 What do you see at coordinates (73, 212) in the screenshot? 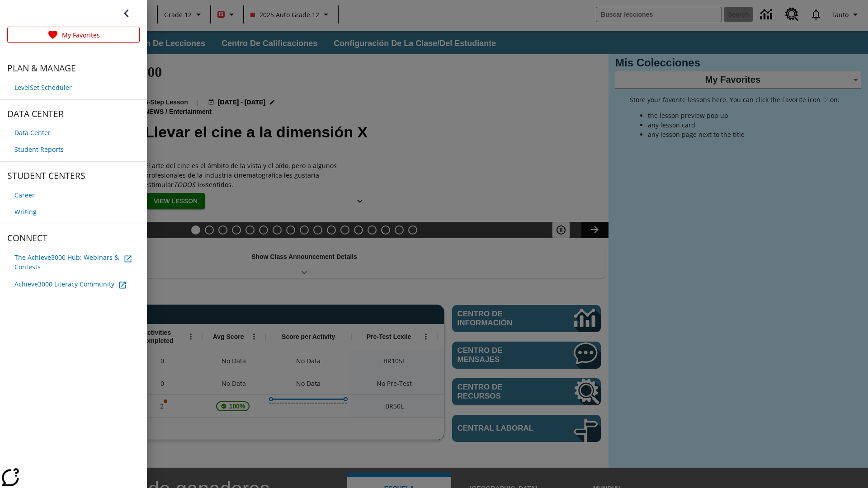
I see `a: Writing` at bounding box center [73, 212].